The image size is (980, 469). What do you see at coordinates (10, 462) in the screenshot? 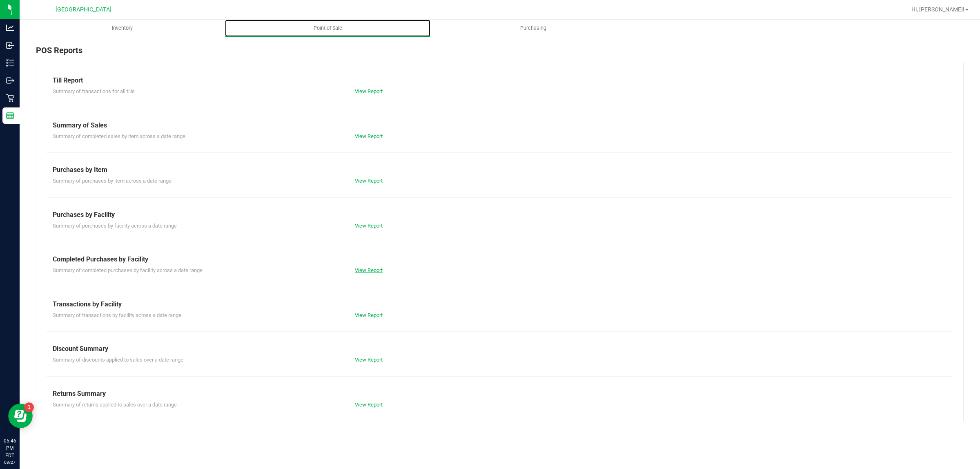
I see `p: 08/27` at bounding box center [10, 462].